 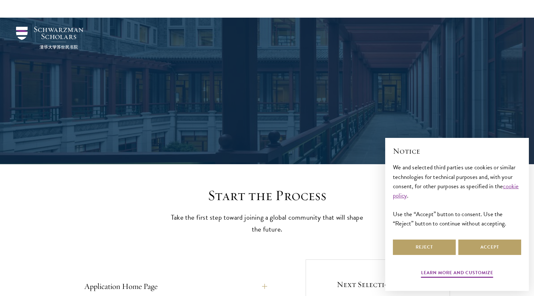 What do you see at coordinates (50, 38) in the screenshot?
I see `img: Schwarzman Scholars` at bounding box center [50, 38].